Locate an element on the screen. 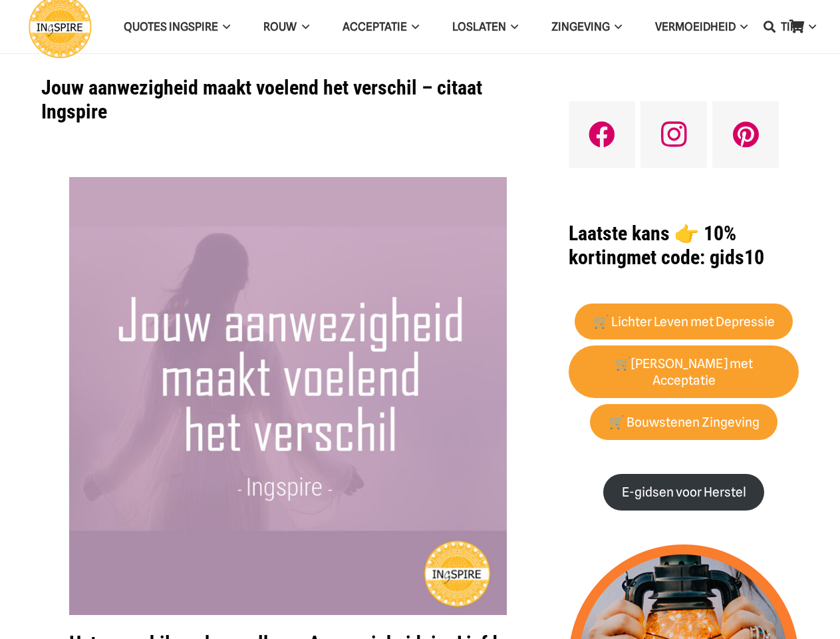  span: ROUW is located at coordinates (280, 27).